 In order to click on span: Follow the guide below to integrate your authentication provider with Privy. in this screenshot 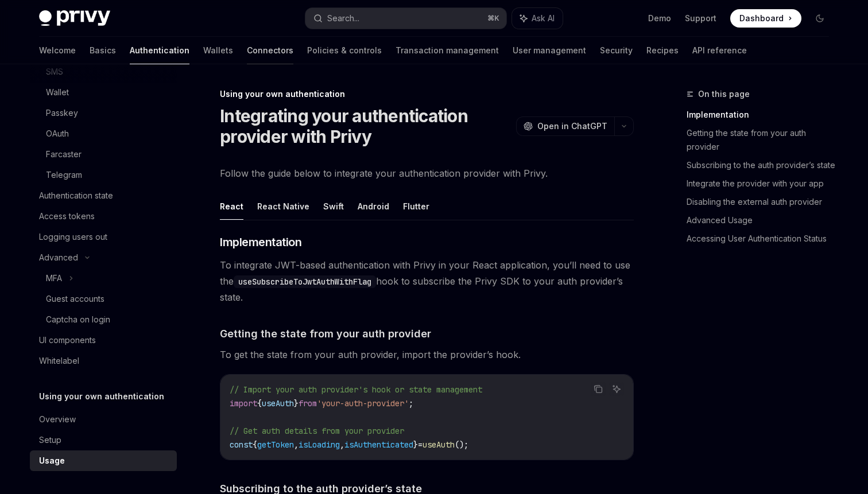, I will do `click(426, 173)`.